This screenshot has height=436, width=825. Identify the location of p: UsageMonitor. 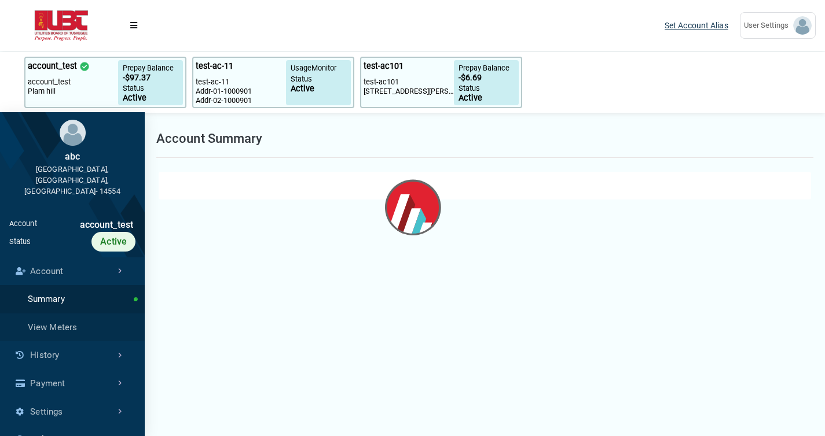
(318, 68).